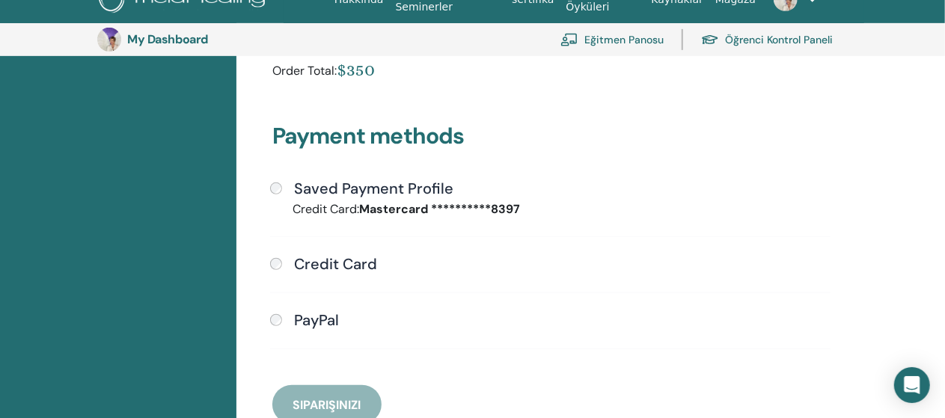 Image resolution: width=945 pixels, height=418 pixels. What do you see at coordinates (109, 40) in the screenshot?
I see `img: default.jpg` at bounding box center [109, 40].